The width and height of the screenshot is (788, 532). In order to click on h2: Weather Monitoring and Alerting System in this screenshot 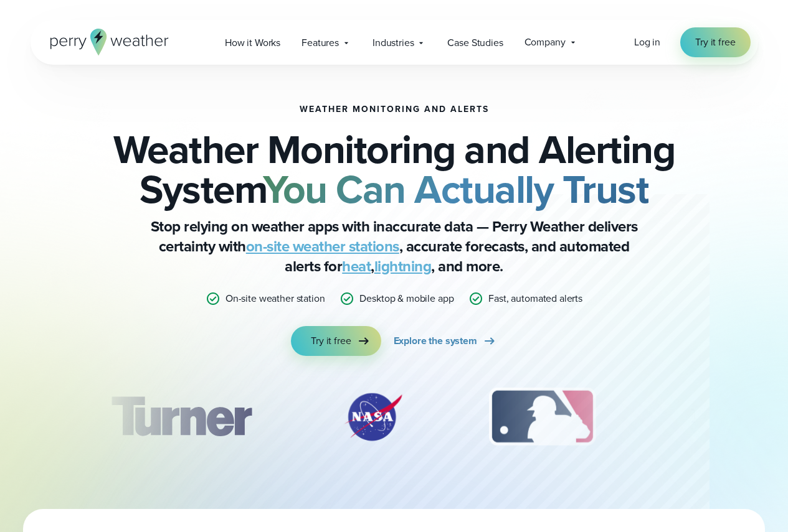, I will do `click(394, 169)`.